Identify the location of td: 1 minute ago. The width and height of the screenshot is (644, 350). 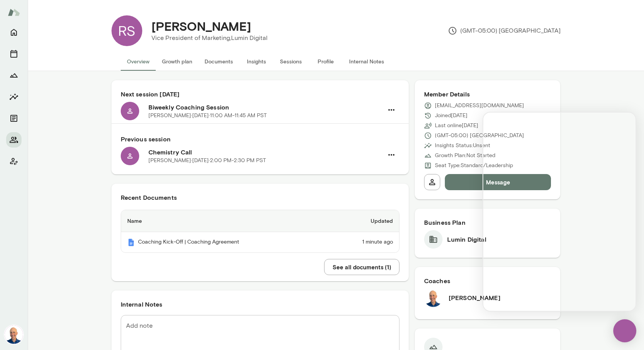
(363, 242).